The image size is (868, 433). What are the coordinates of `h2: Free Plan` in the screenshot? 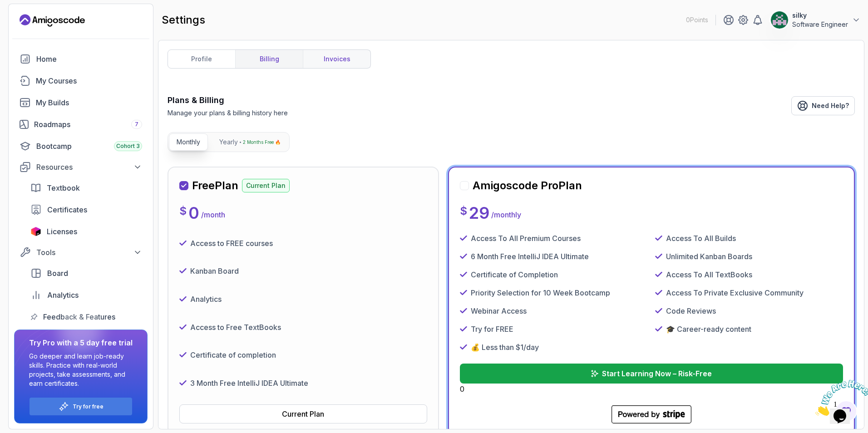 It's located at (215, 185).